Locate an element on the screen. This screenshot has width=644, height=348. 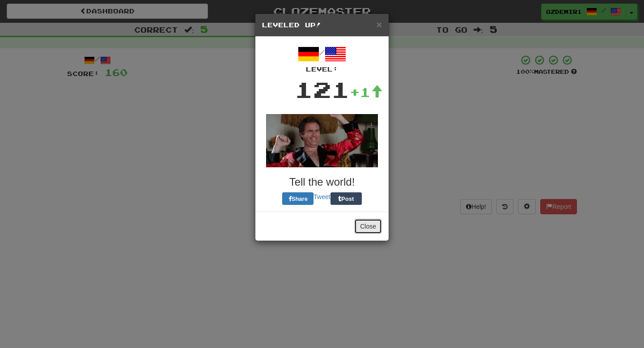
div: +1 is located at coordinates (366, 92).